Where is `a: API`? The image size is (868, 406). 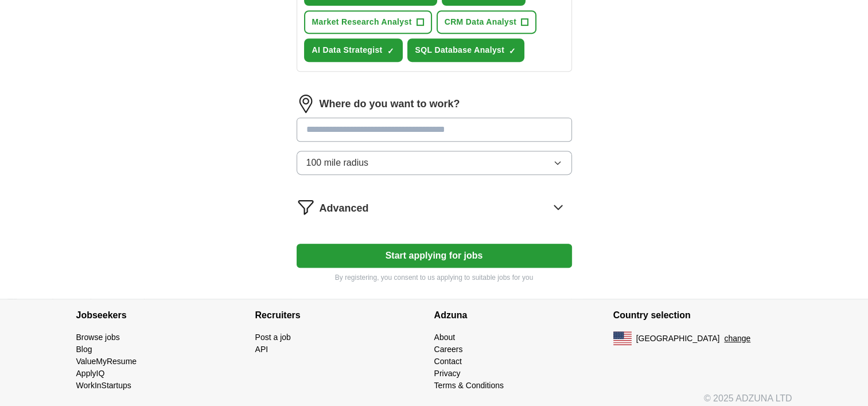
a: API is located at coordinates (261, 349).